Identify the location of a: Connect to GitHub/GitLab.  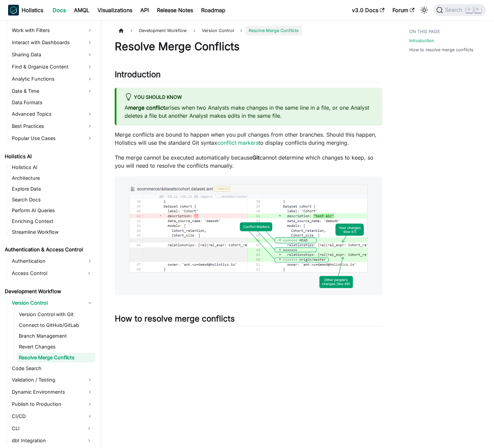
(56, 325).